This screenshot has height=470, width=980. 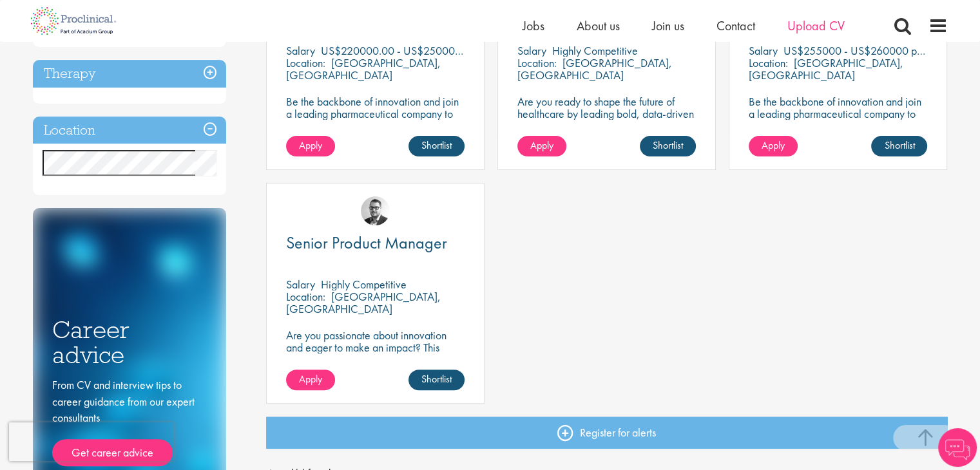 I want to click on a: Niklas Kaminski, so click(x=375, y=211).